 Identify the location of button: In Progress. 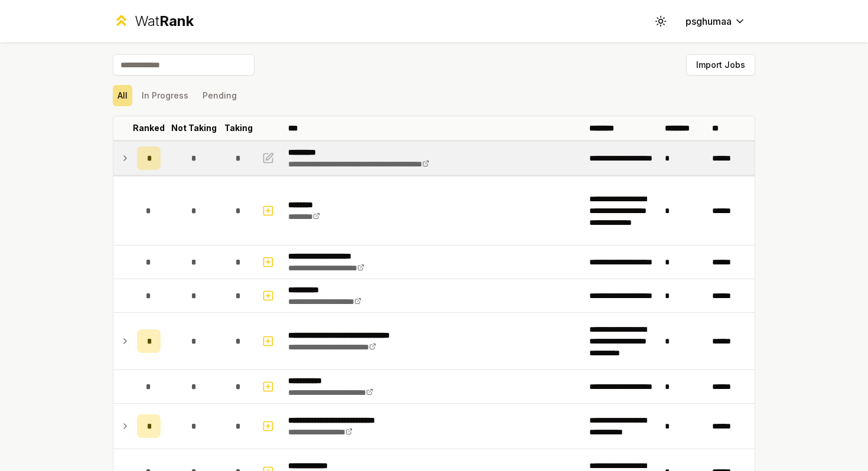
(165, 96).